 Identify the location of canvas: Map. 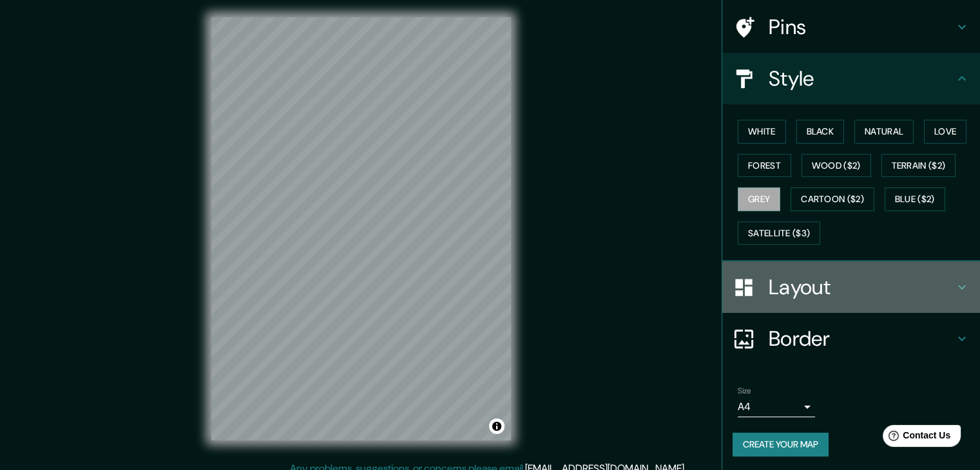
(361, 229).